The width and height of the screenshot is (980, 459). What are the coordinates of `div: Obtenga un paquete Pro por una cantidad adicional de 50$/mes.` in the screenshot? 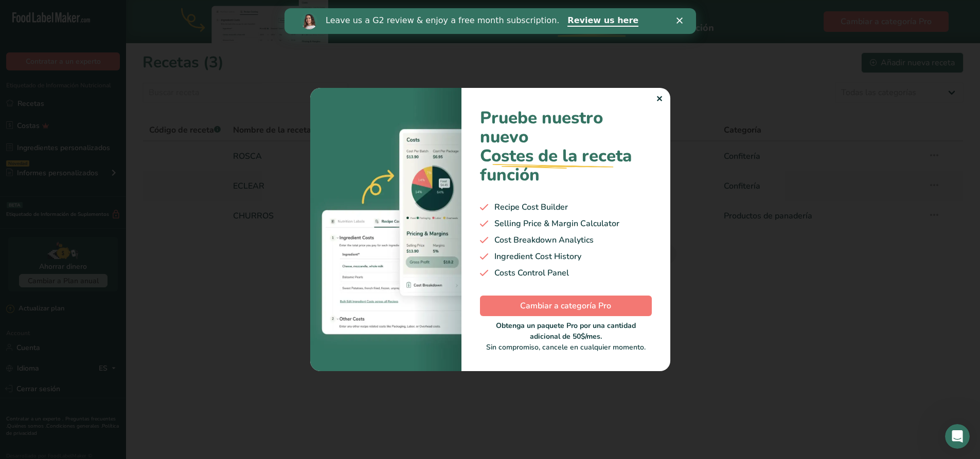 It's located at (566, 331).